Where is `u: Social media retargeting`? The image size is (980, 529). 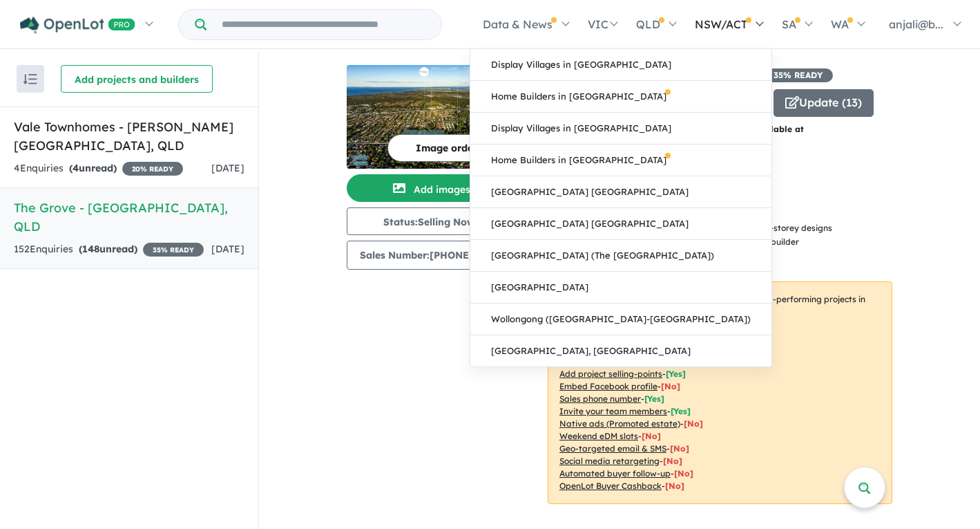 u: Social media retargeting is located at coordinates (609, 460).